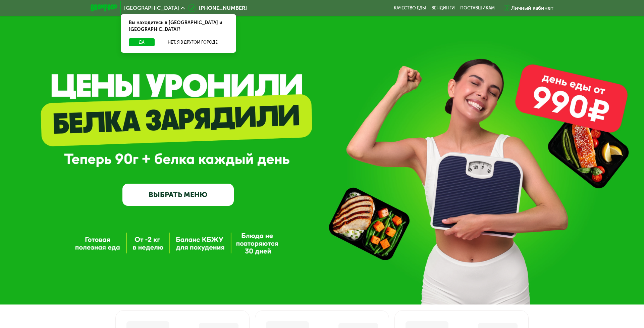  What do you see at coordinates (142, 42) in the screenshot?
I see `button: Да` at bounding box center [142, 42].